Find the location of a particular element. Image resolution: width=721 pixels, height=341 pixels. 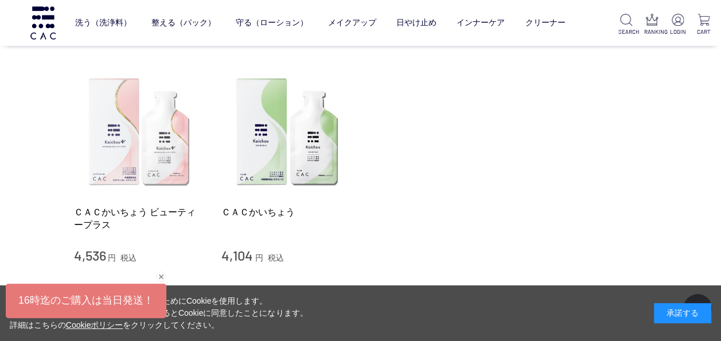

a: CART is located at coordinates (704, 25).